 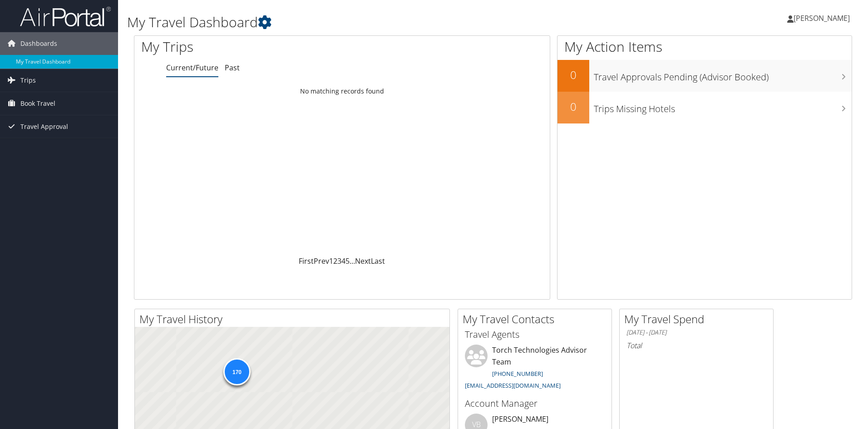 What do you see at coordinates (705, 47) in the screenshot?
I see `h1: My Action Items` at bounding box center [705, 47].